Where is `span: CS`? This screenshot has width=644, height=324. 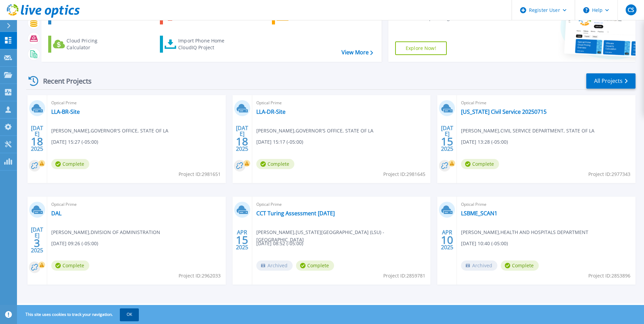 span: CS is located at coordinates (630, 10).